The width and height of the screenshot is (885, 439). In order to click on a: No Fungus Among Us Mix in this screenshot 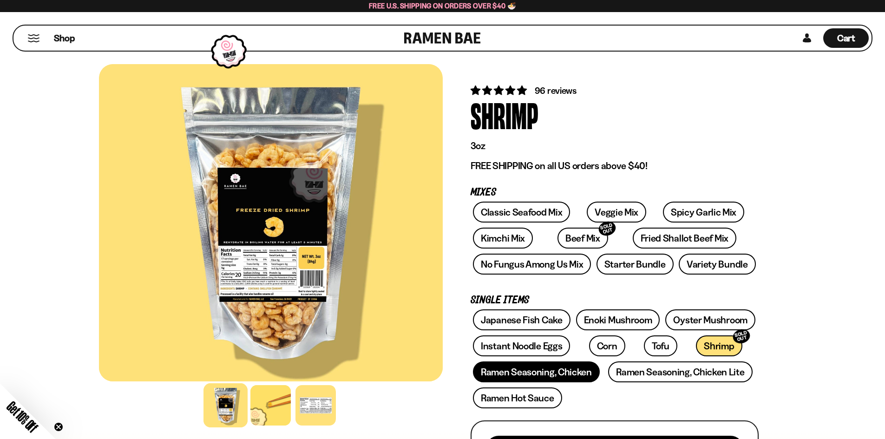, I will do `click(532, 264)`.